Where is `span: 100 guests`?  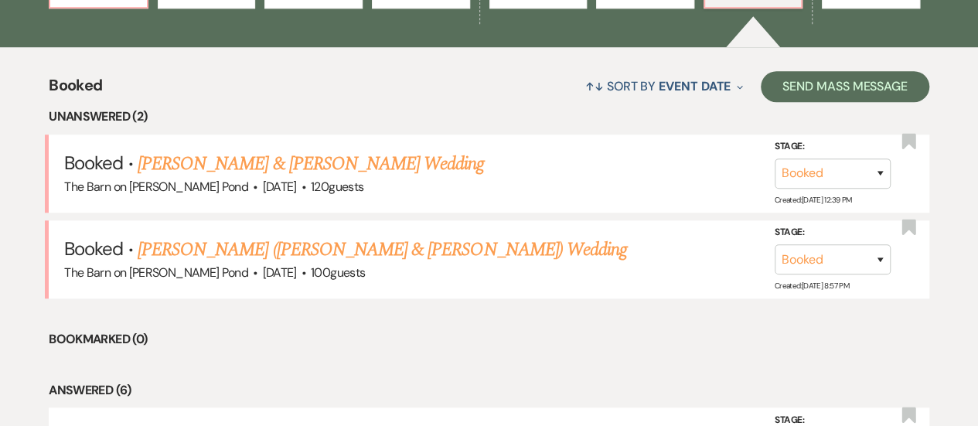 span: 100 guests is located at coordinates (338, 272).